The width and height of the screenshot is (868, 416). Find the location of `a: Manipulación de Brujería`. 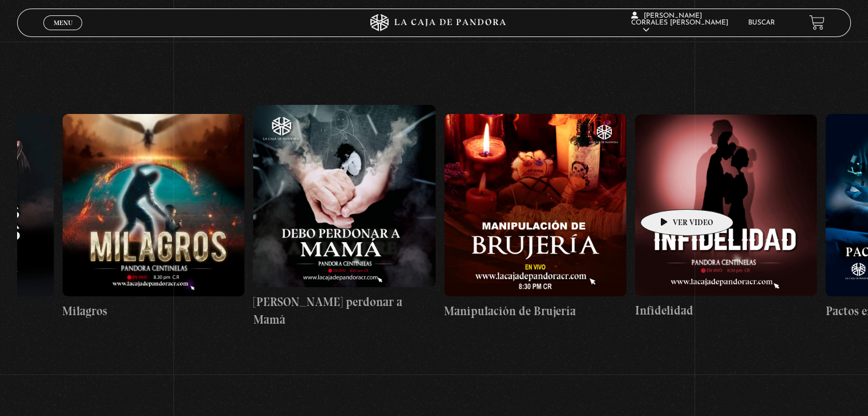

a: Manipulación de Brujería is located at coordinates (535, 216).